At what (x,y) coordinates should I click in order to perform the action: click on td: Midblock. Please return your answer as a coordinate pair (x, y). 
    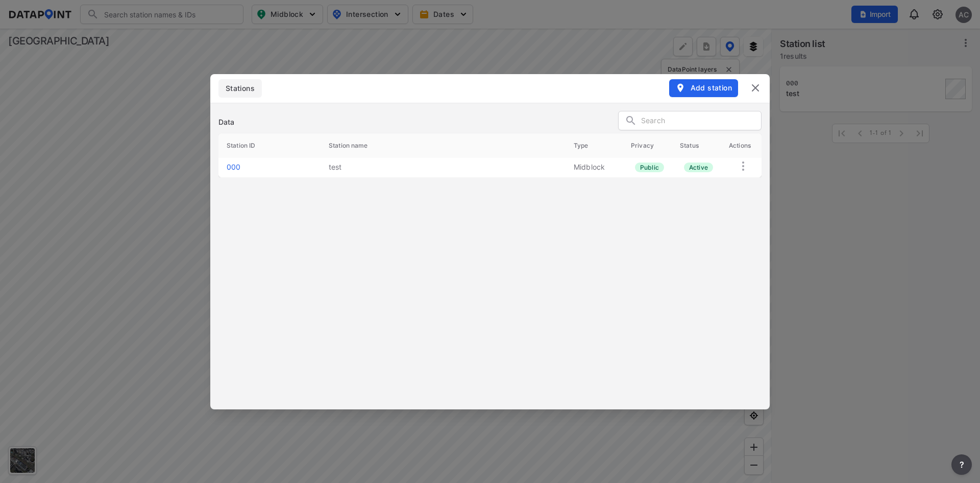
    Looking at the image, I should click on (595, 168).